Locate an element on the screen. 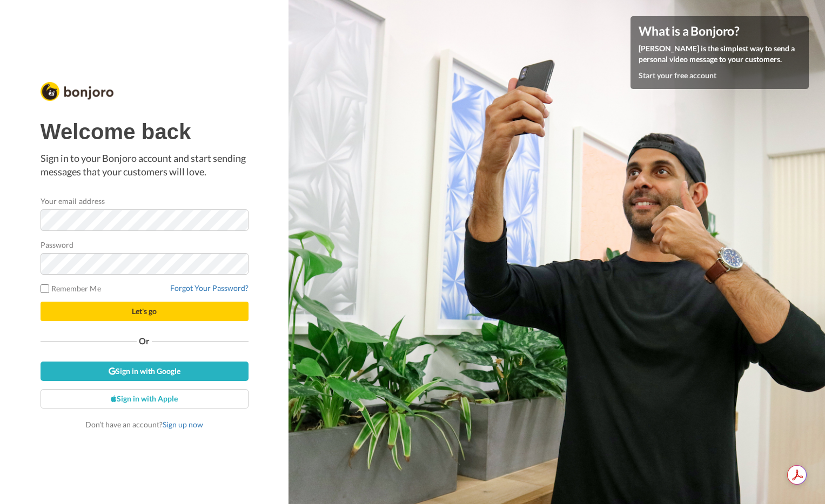 This screenshot has height=504, width=825. label: Remember Me is located at coordinates (71, 289).